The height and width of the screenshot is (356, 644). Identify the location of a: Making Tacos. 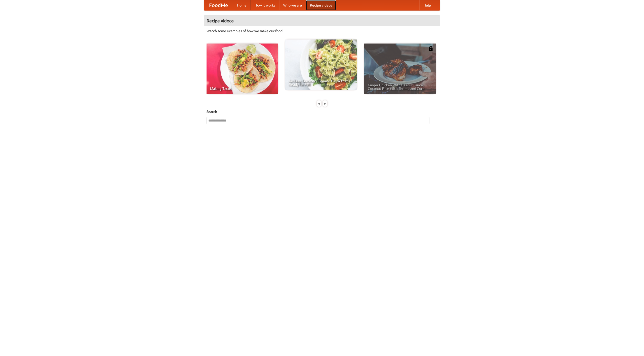
(243, 69).